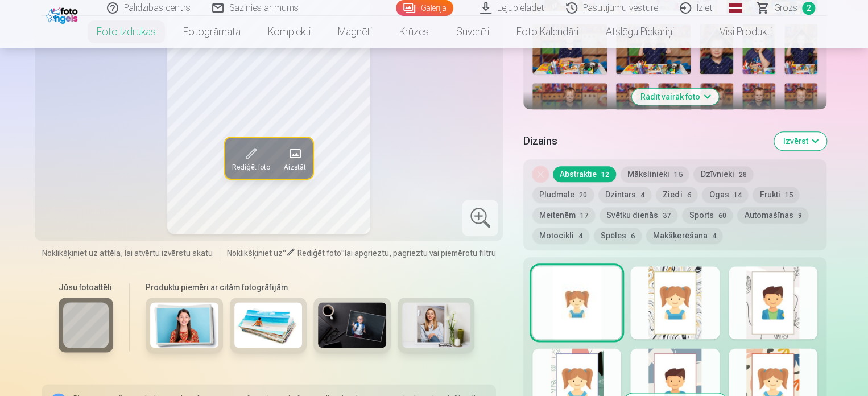  What do you see at coordinates (583, 195) in the screenshot?
I see `span: 20` at bounding box center [583, 195].